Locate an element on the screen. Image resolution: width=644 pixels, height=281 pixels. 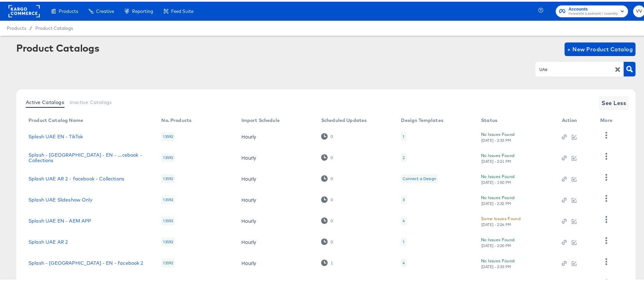
div: Product Catalogs is located at coordinates (58, 46).